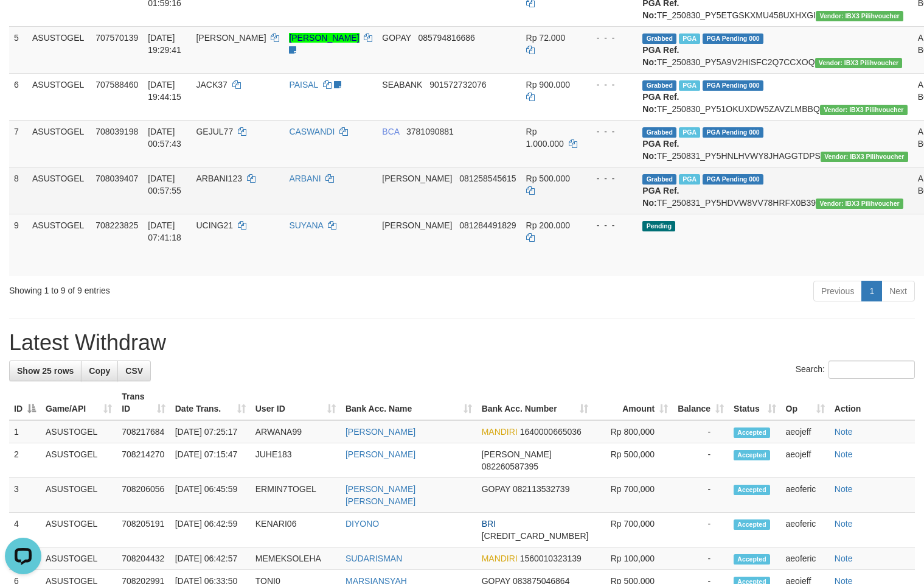 This screenshot has width=924, height=584. Describe the element at coordinates (545, 138) in the screenshot. I see `span: Rp 1.000.000` at that location.